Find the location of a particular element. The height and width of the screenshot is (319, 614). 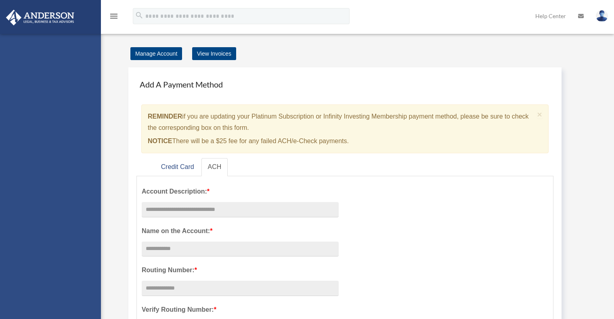

a: ACH is located at coordinates (215, 167).